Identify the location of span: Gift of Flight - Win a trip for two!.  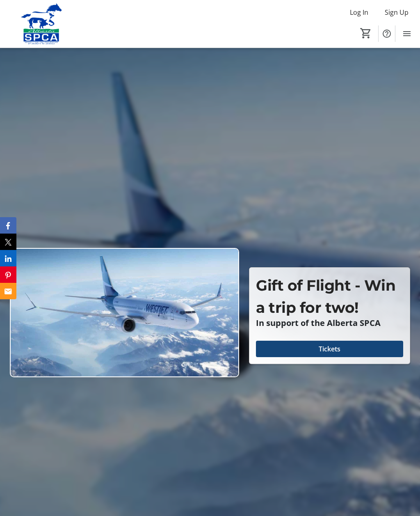
(326, 296).